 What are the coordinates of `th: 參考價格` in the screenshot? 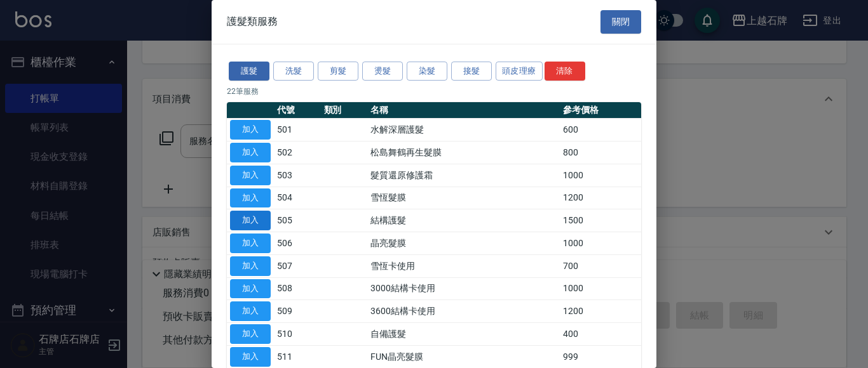 It's located at (601, 110).